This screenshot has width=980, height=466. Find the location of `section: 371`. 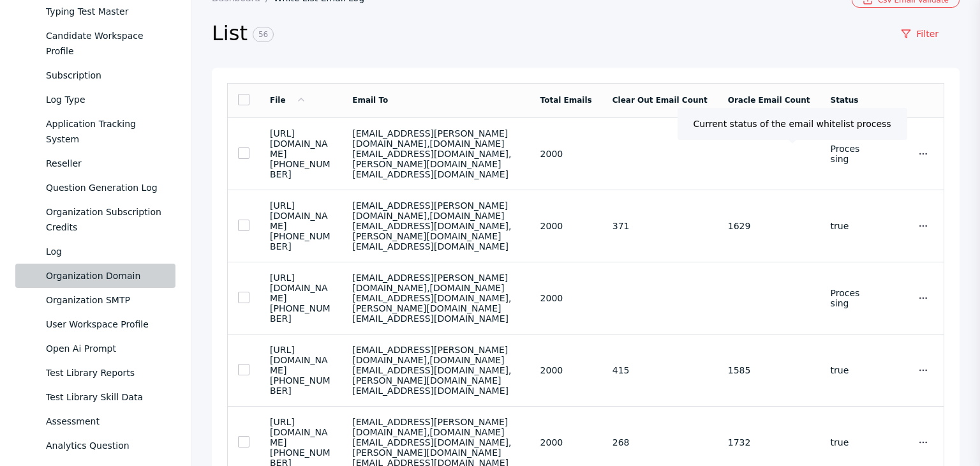

section: 371 is located at coordinates (660, 226).